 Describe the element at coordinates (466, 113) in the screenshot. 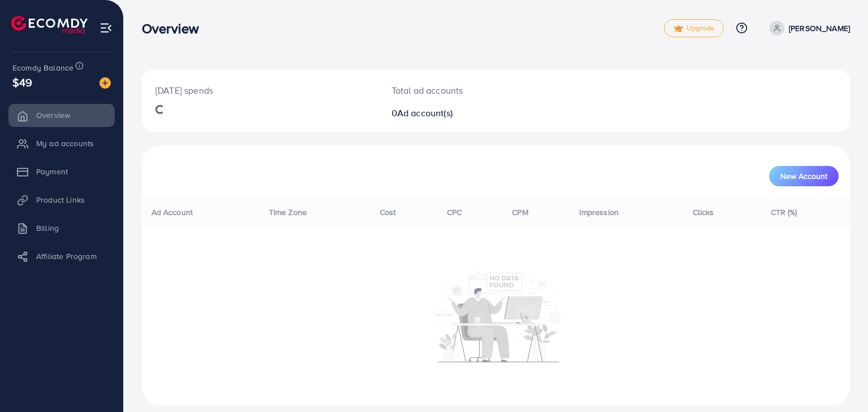

I see `h2: 0` at that location.